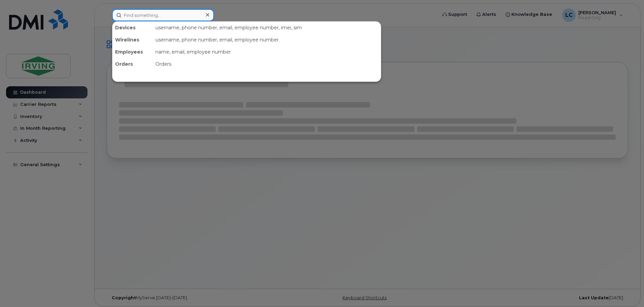 The width and height of the screenshot is (644, 307). What do you see at coordinates (267, 52) in the screenshot?
I see `div: name, email, employee number` at bounding box center [267, 52].